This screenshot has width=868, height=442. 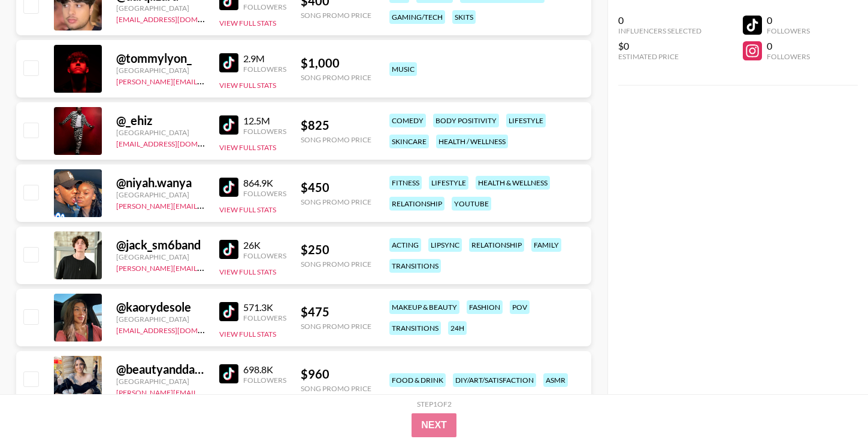 I want to click on div: fitness, so click(x=406, y=182).